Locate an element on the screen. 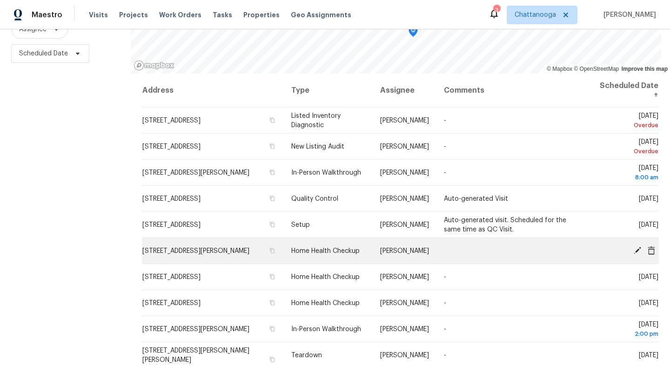 The width and height of the screenshot is (670, 367). span: Assignee is located at coordinates (33, 29).